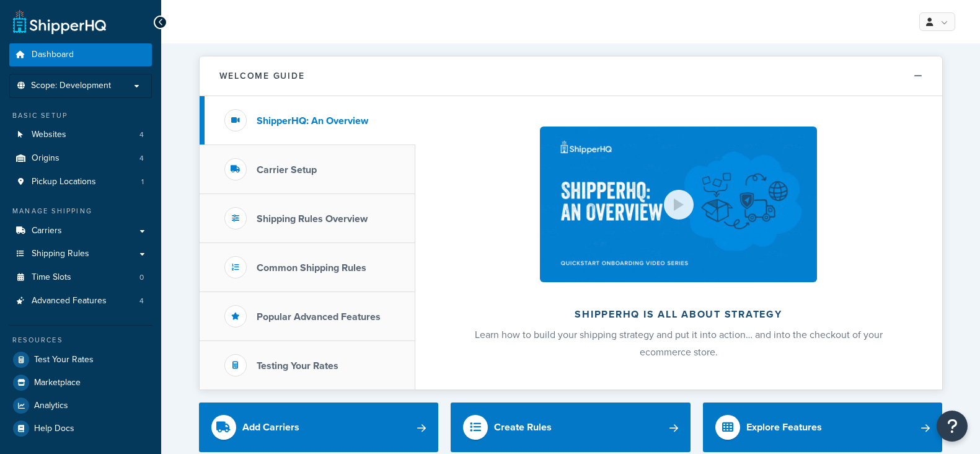 Image resolution: width=980 pixels, height=454 pixels. Describe the element at coordinates (318, 317) in the screenshot. I see `h3: Popular Advanced Features` at that location.